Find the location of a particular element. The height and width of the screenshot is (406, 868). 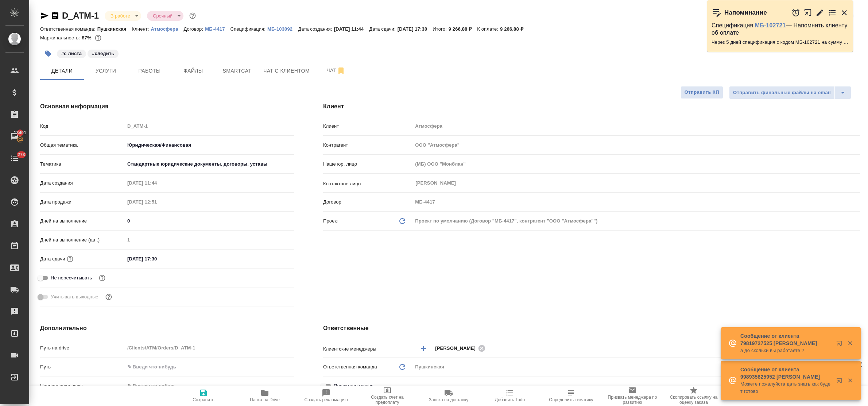

span: следить is located at coordinates (103, 53).